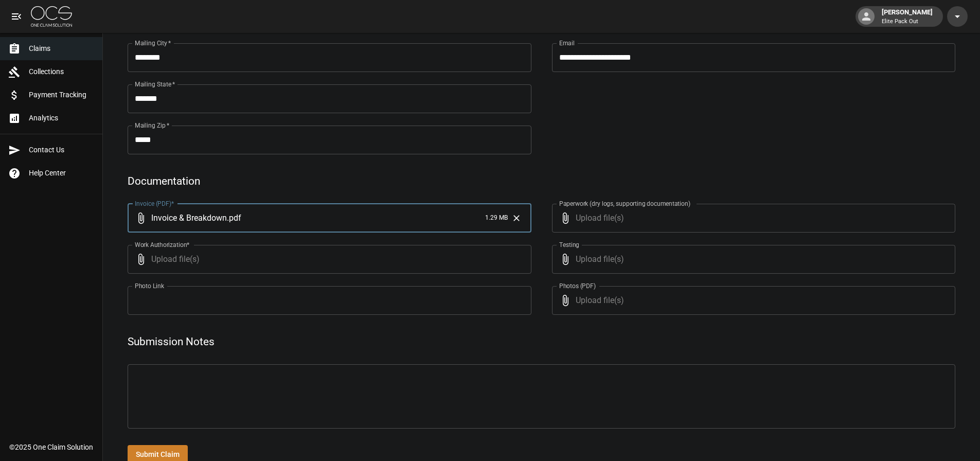  Describe the element at coordinates (153, 43) in the screenshot. I see `label: Mailing City` at that location.